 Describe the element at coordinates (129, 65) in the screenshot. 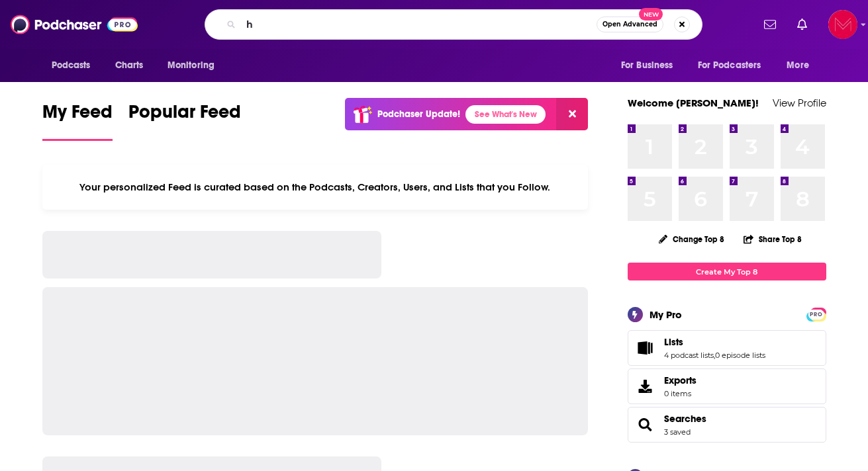

I see `span: Charts` at that location.